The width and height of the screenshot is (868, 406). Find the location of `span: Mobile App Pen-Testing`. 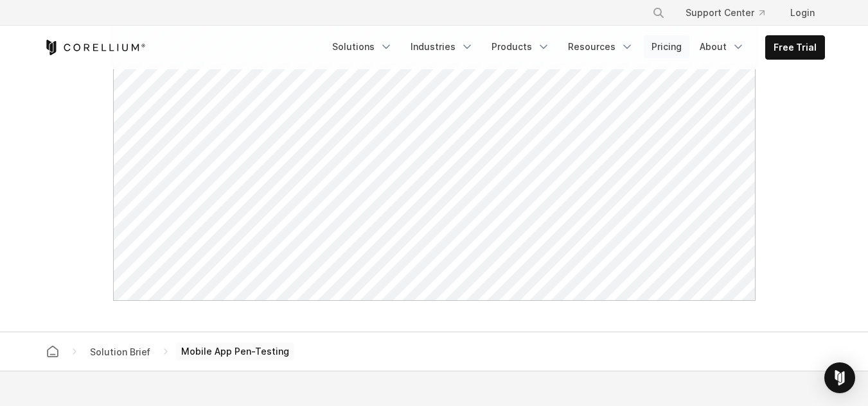

span: Mobile App Pen-Testing is located at coordinates (236, 352).